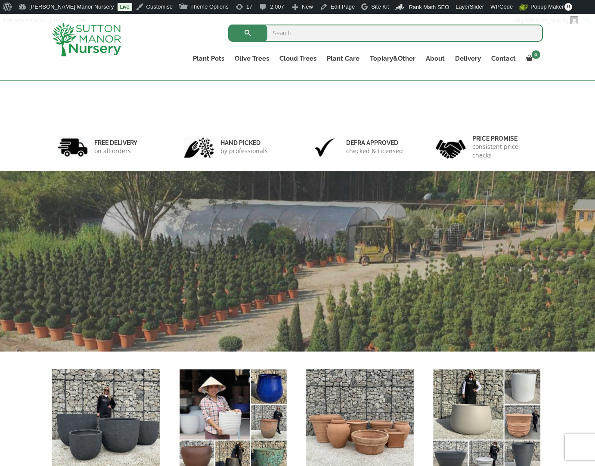 The height and width of the screenshot is (466, 595). Describe the element at coordinates (374, 143) in the screenshot. I see `h6: Defra approved` at that location.